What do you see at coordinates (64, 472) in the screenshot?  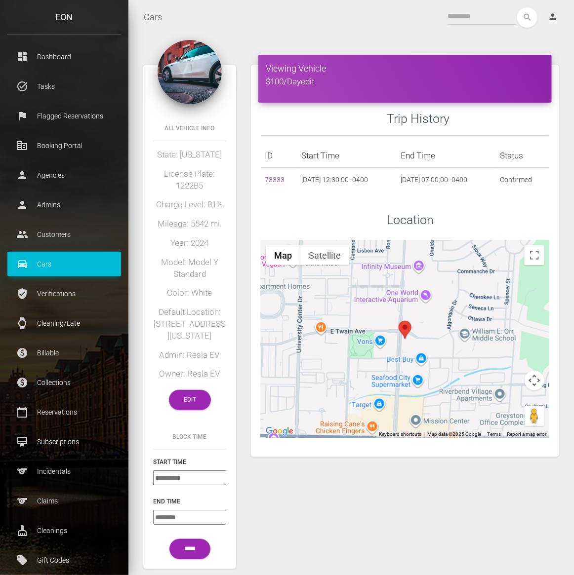 I see `a: sports Incidentals` at bounding box center [64, 472].